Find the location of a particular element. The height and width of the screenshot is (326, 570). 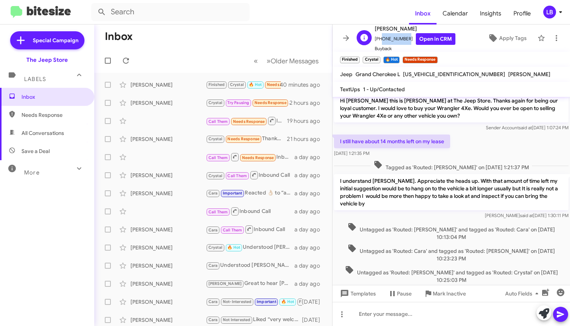

span: Older Messages is located at coordinates (295, 61).